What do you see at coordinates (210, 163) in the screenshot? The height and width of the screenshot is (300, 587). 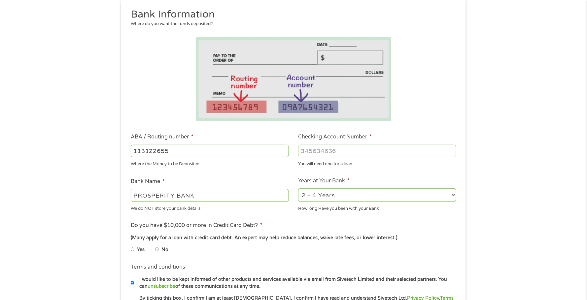 I see `div: Where the Money to be Deposited` at bounding box center [210, 163].